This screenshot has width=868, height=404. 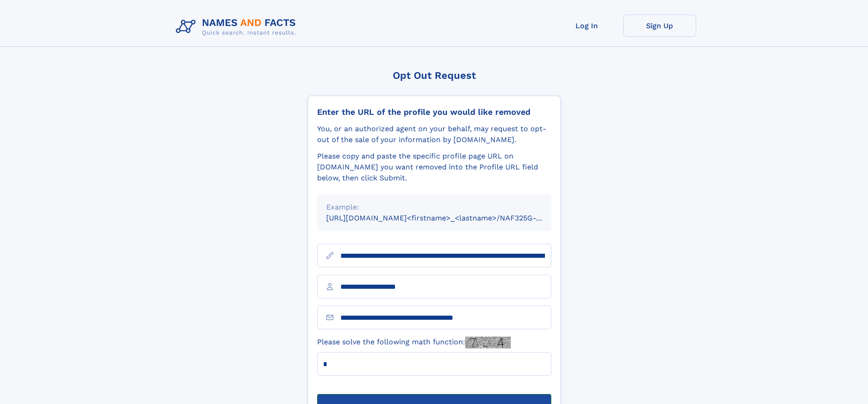 I want to click on div: Example:, so click(x=434, y=207).